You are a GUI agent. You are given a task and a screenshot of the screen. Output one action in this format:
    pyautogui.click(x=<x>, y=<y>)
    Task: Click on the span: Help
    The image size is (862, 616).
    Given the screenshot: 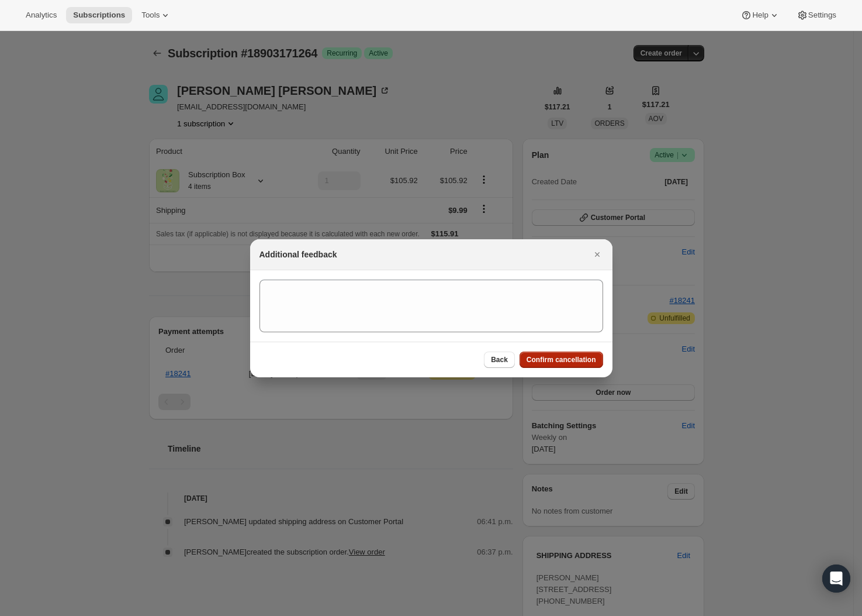 What is the action you would take?
    pyautogui.click(x=760, y=15)
    